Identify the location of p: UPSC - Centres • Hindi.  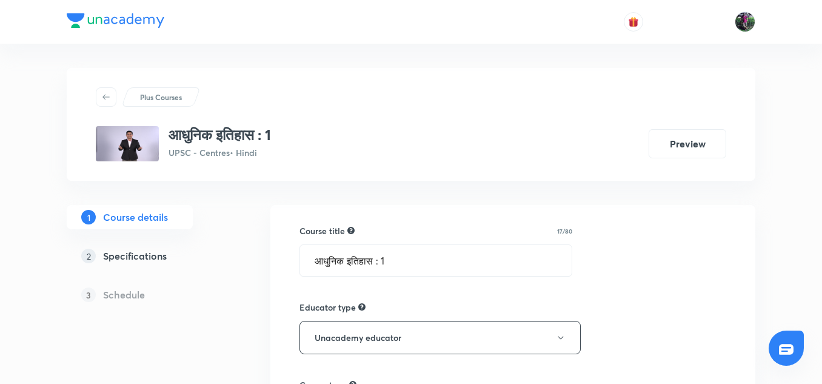
(220, 152).